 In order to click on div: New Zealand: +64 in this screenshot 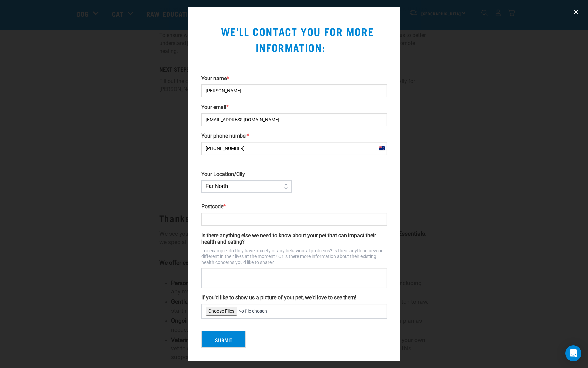, I will do `click(381, 149)`.